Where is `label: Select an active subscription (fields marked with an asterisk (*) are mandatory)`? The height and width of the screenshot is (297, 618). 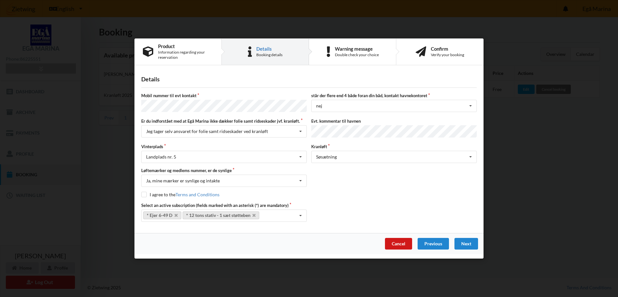
label: Select an active subscription (fields marked with an asterisk (*) are mandatory) is located at coordinates (224, 206).